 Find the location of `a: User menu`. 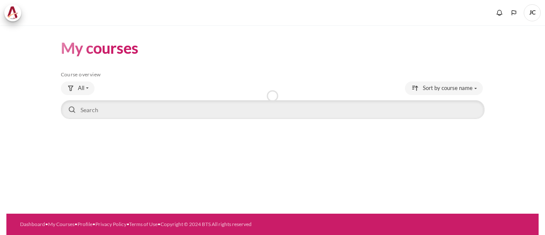

a: User menu is located at coordinates (532, 13).